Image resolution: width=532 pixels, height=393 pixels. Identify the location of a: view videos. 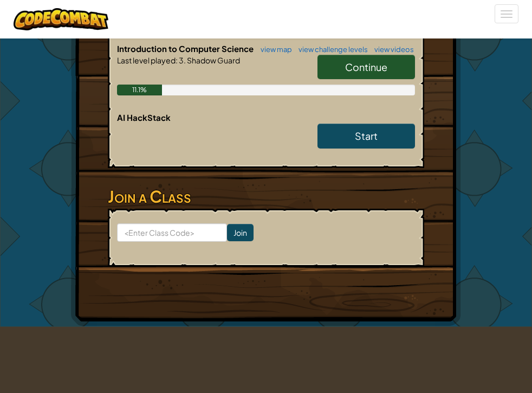
(391, 49).